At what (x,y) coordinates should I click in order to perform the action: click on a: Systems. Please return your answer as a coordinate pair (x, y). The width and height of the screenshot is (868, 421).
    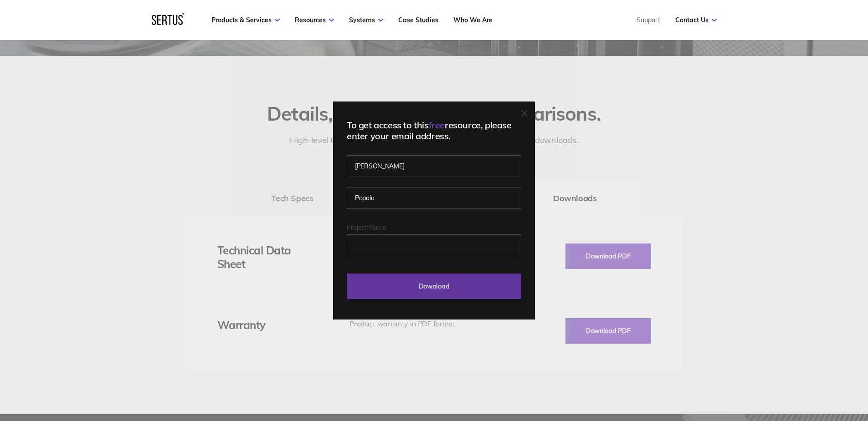
    Looking at the image, I should click on (366, 20).